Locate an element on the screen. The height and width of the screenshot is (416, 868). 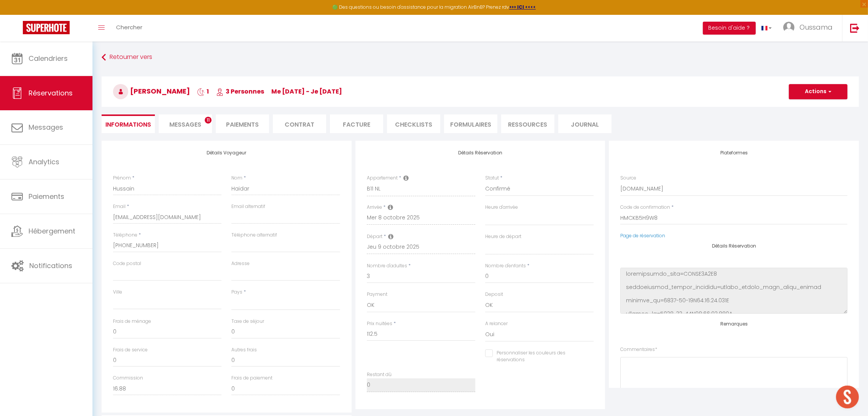
label: Nom is located at coordinates (237, 178).